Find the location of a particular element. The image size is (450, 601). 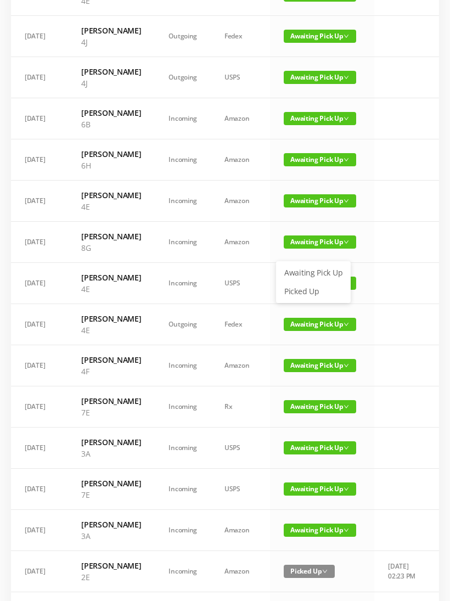

p: 6B is located at coordinates (111, 124).